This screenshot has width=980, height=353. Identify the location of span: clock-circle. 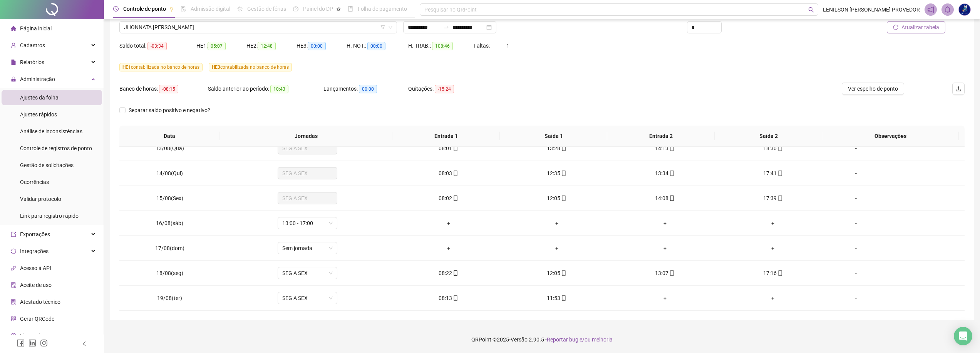
(116, 9).